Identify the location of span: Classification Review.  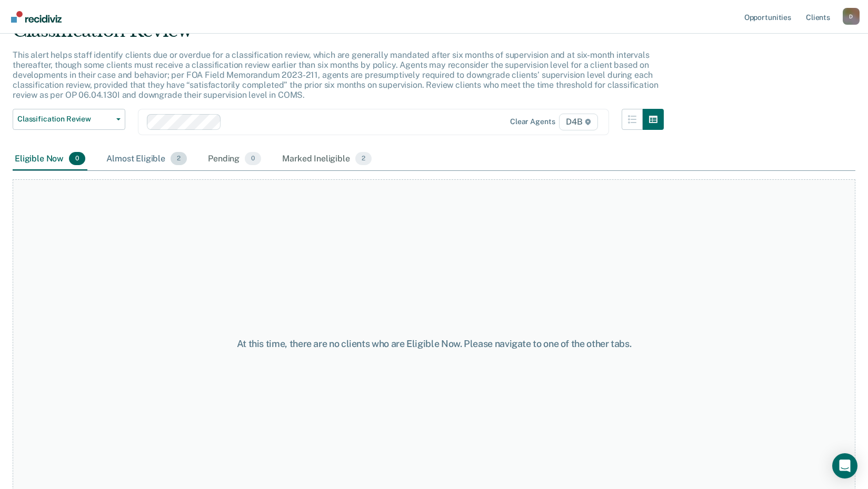
(64, 119).